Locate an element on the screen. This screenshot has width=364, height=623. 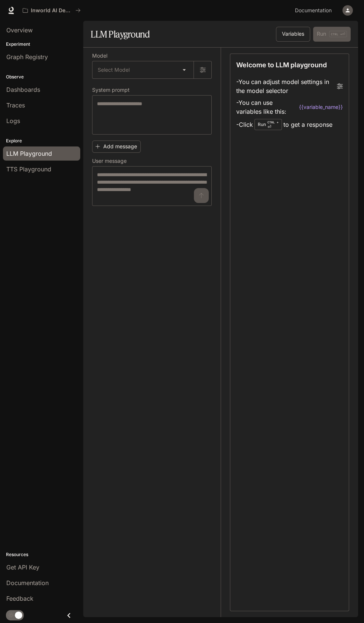
code: {{variable_name}} is located at coordinates (321, 107).